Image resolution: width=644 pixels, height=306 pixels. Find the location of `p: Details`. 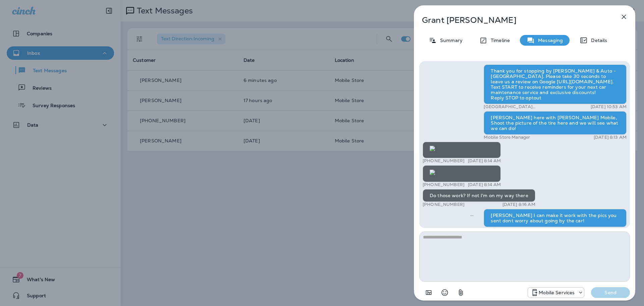

p: Details is located at coordinates (597, 40).